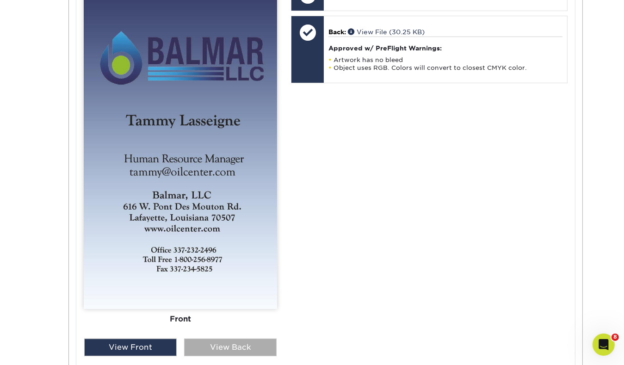  What do you see at coordinates (130, 347) in the screenshot?
I see `div: View Front` at bounding box center [130, 347].